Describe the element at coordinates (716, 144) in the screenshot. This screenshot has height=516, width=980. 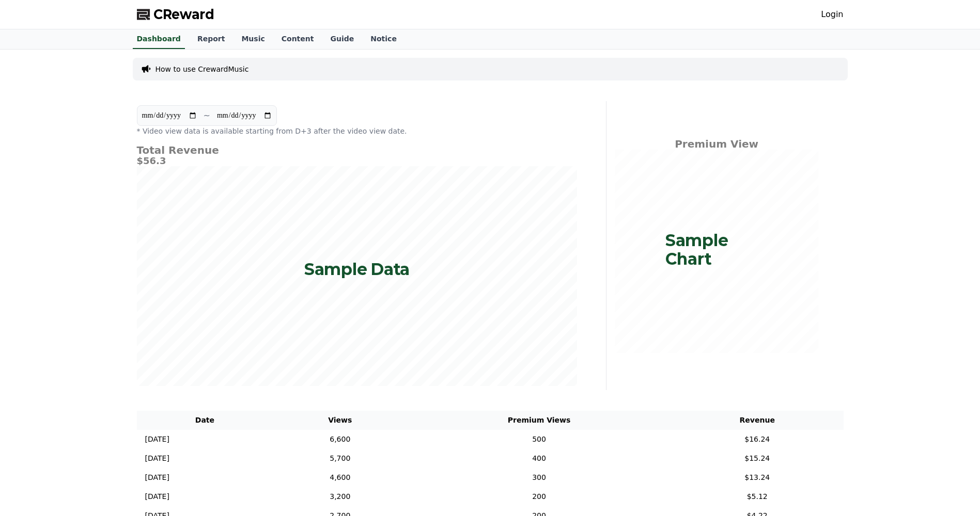
I see `h4: Premium View` at that location.